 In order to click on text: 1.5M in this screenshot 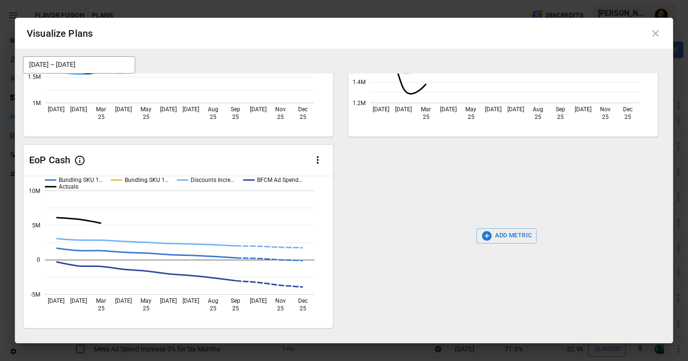, I will do `click(34, 77)`.